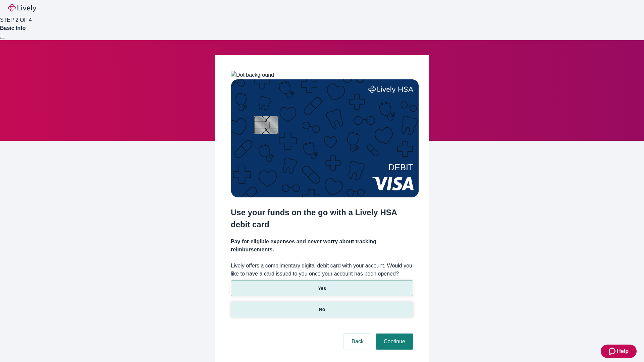  What do you see at coordinates (252, 75) in the screenshot?
I see `img: Dot background` at bounding box center [252, 75].